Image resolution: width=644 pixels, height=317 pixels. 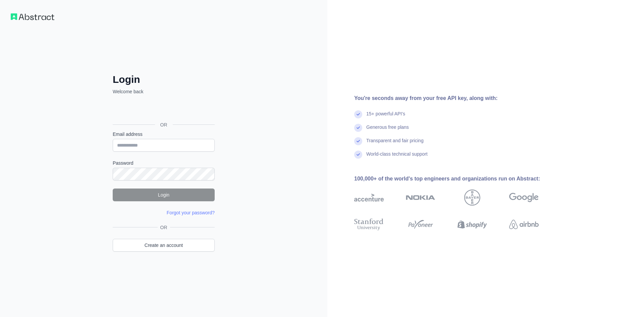 I want to click on button: Login, so click(x=164, y=195).